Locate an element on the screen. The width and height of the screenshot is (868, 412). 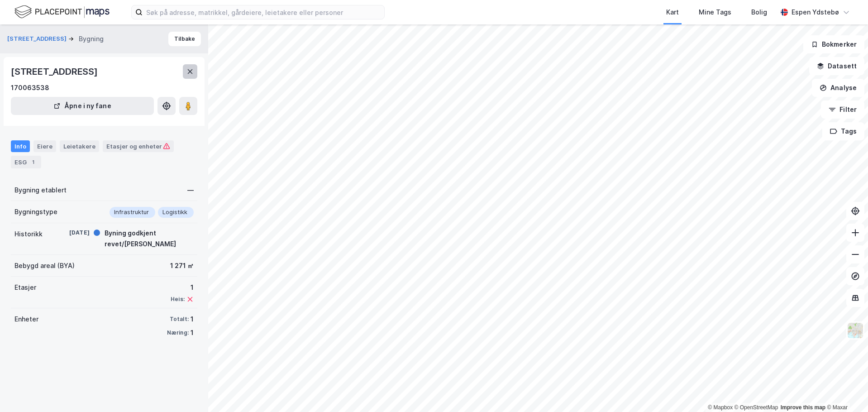
button: Åpne i ny fane is located at coordinates (82, 106).